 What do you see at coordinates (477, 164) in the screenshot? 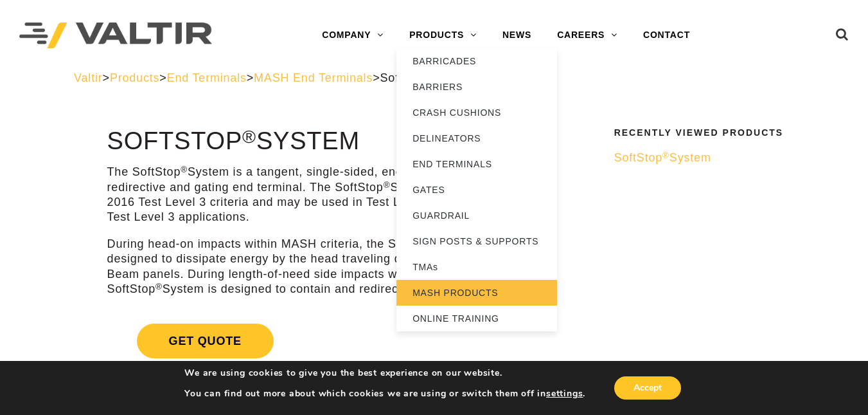
I see `a: END TERMINALS` at bounding box center [477, 164].